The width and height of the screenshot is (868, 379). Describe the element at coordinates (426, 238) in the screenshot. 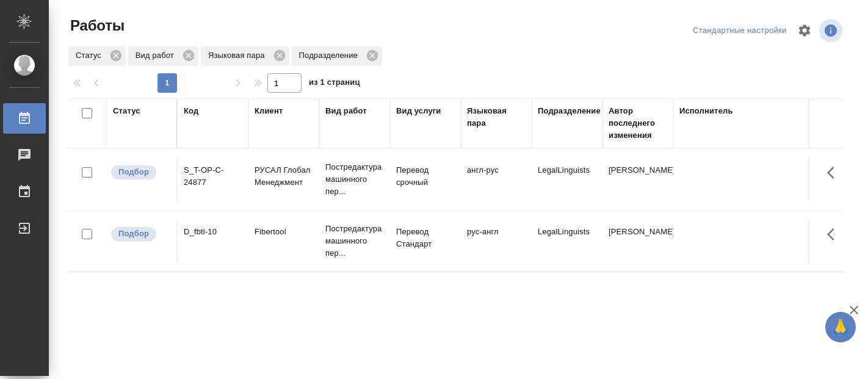

I see `p: Перевод Стандарт` at that location.